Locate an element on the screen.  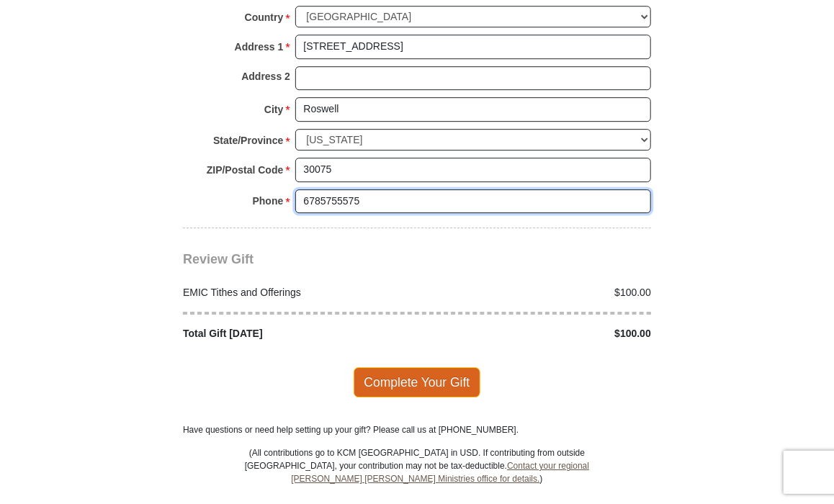
span: Review Gift is located at coordinates (218, 259).